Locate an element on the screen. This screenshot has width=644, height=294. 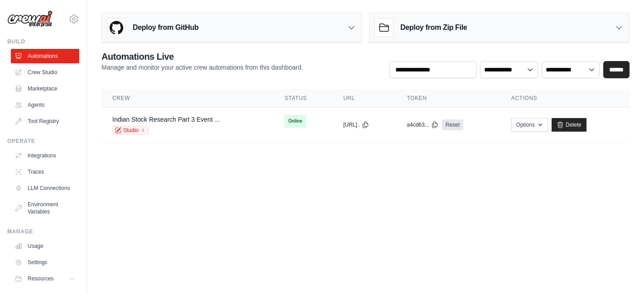
a: Studio is located at coordinates (130, 130).